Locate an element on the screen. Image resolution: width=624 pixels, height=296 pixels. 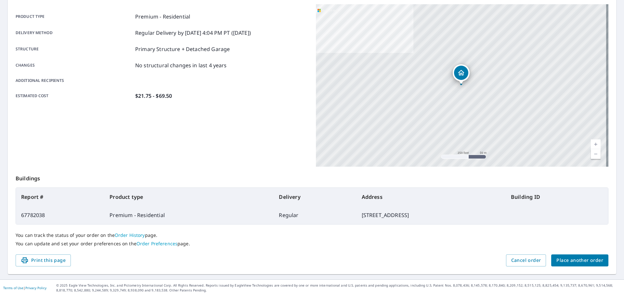
button: Print this page is located at coordinates (43, 260).